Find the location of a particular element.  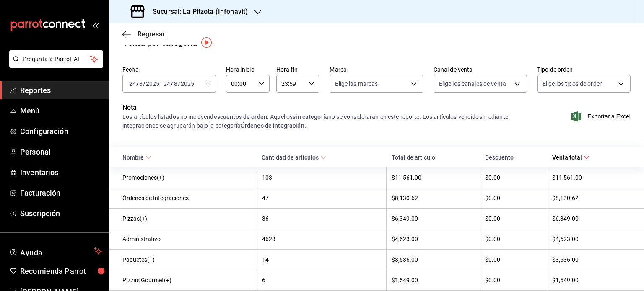

label: Fecha is located at coordinates (169, 69).